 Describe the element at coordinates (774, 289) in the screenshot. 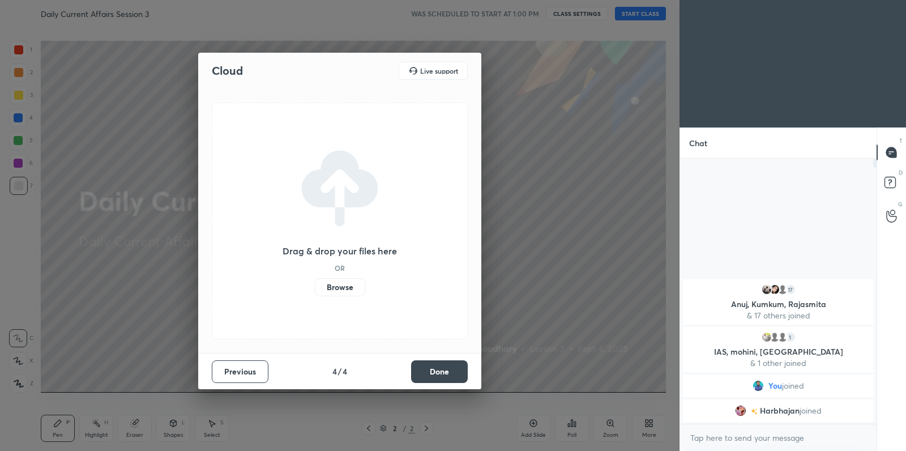

I see `img: 9631cd83f8284b08a86dcc5dcbf0ba33.jpg` at that location.